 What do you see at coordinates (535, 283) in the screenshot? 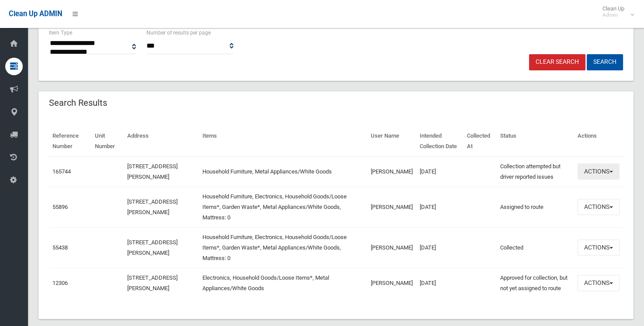
I see `td: Approved for collection, but not yet assigned to route` at bounding box center [535, 283].